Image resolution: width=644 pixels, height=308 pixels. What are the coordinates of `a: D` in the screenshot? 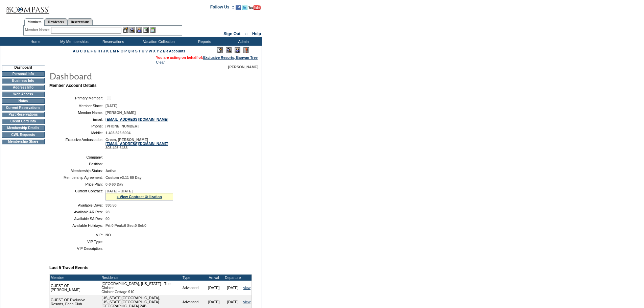 It's located at (85, 51).